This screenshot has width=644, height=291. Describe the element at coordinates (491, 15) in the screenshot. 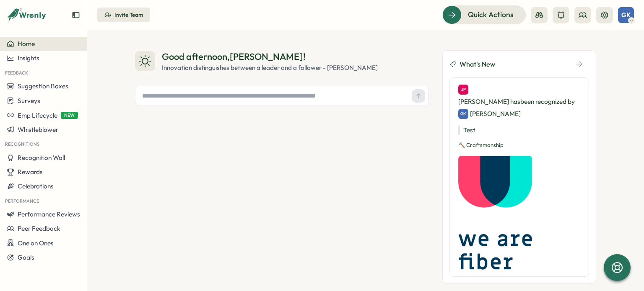

I see `span: Quick Actions` at that location.